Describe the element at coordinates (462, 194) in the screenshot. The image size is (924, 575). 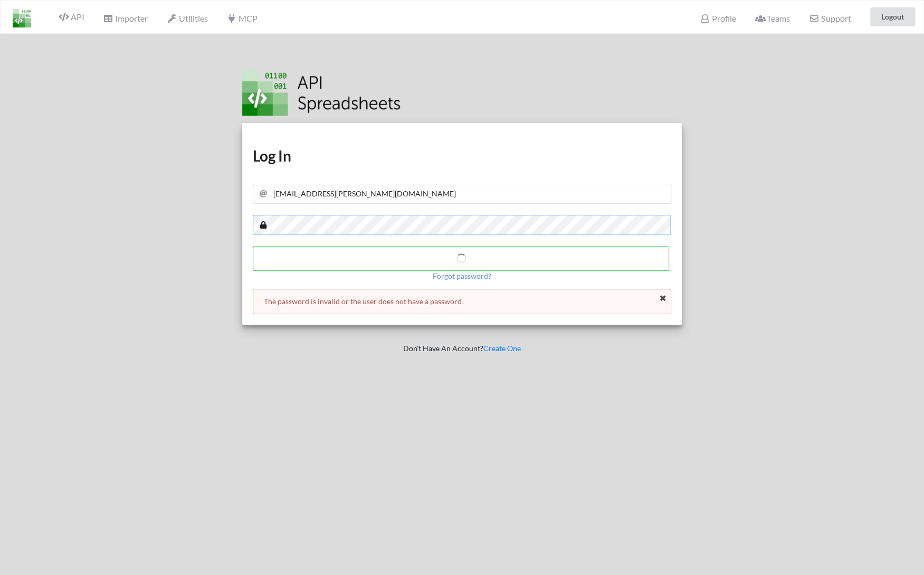
I see `input: Your Email` at that location.